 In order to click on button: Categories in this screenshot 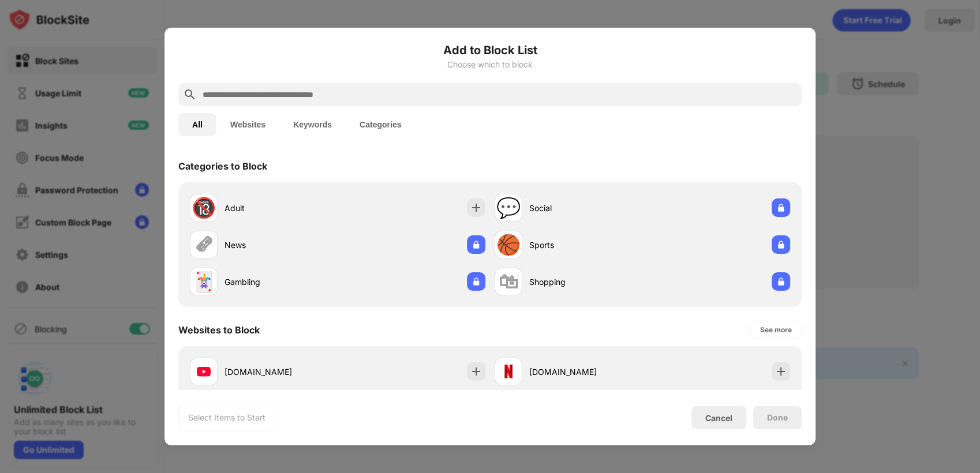, I will do `click(381, 124)`.